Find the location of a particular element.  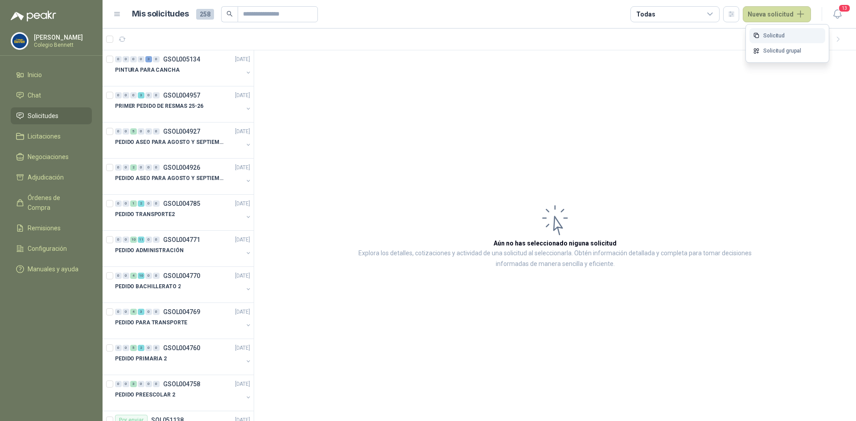

a: Órdenes de Compra is located at coordinates (51, 203).